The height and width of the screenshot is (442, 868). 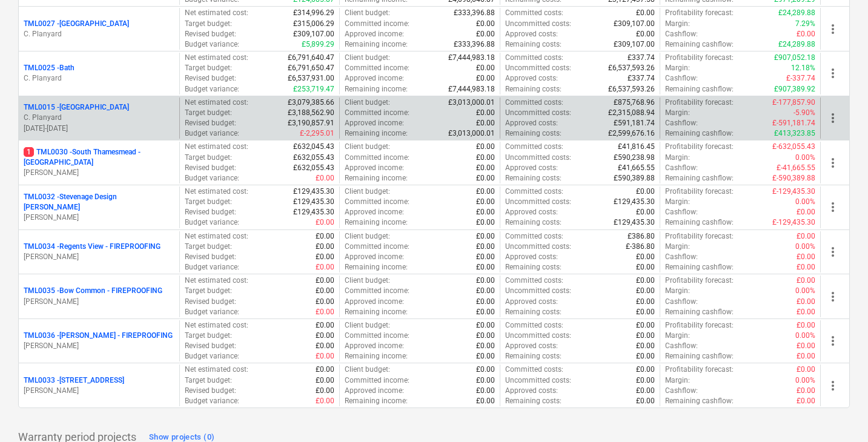 What do you see at coordinates (533, 44) in the screenshot?
I see `p: Remaining costs :` at bounding box center [533, 44].